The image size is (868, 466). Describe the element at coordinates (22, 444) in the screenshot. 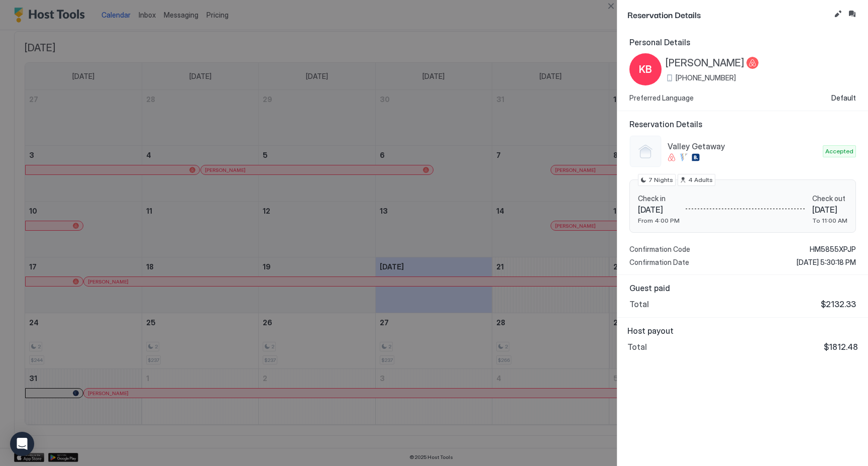

I see `div: Open Intercom Messenger` at that location.